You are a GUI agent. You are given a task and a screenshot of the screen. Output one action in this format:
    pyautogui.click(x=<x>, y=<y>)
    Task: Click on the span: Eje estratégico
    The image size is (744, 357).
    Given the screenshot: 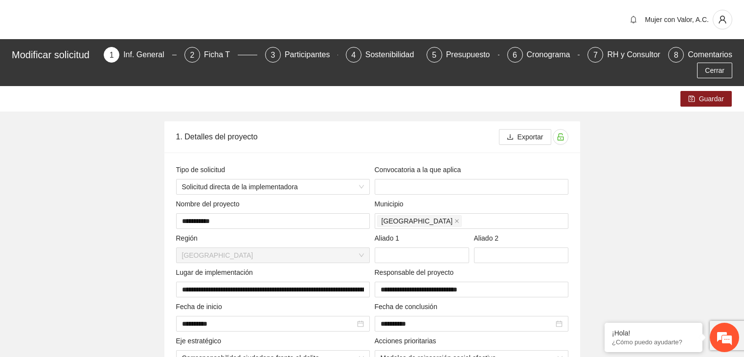 What is the action you would take?
    pyautogui.click(x=201, y=341)
    